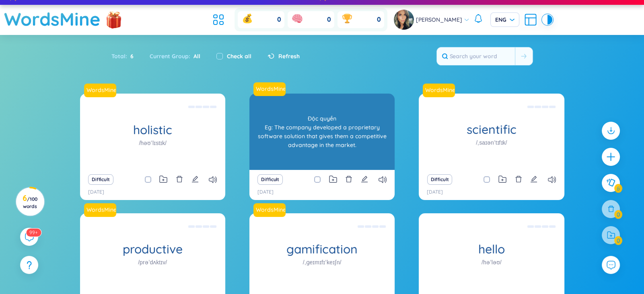 This screenshot has height=294, width=644. I want to click on div: Độc quyền Eg: The company developed a proprietary software solution that gives them a competitive..., so click(322, 132).